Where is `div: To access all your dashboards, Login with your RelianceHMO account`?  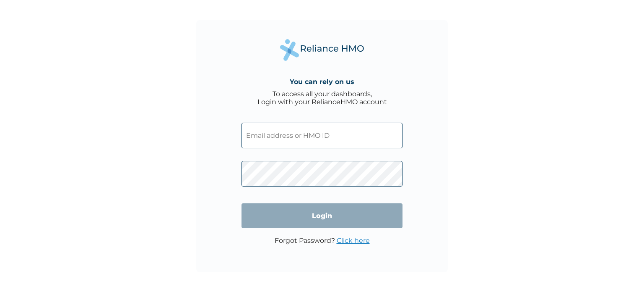 div: To access all your dashboards, Login with your RelianceHMO account is located at coordinates (322, 98).